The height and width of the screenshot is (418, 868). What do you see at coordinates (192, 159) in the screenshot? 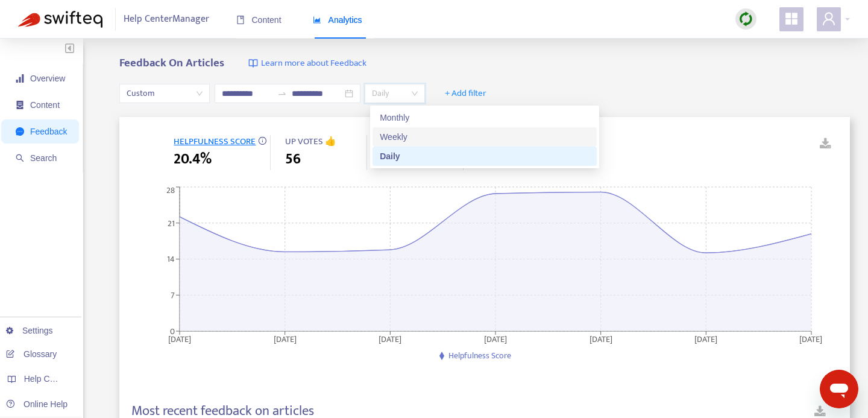
I see `span: 20.4%` at bounding box center [192, 159].